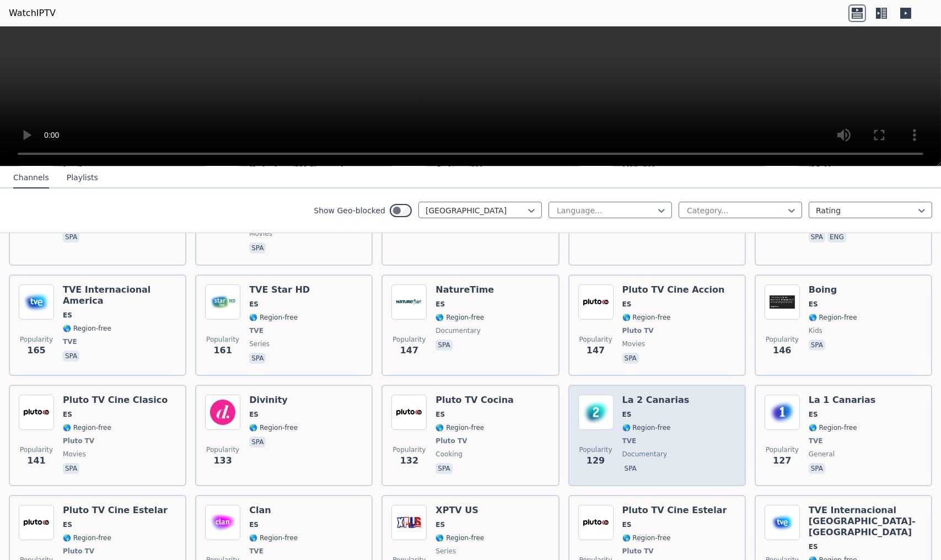  Describe the element at coordinates (222, 350) in the screenshot. I see `span: 161` at that location.